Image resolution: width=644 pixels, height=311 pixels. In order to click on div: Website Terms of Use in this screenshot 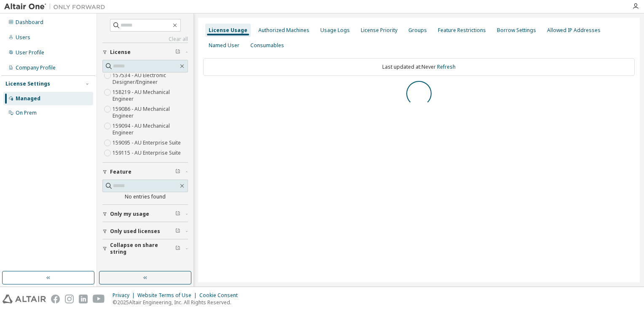, I will do `click(168, 296)`.